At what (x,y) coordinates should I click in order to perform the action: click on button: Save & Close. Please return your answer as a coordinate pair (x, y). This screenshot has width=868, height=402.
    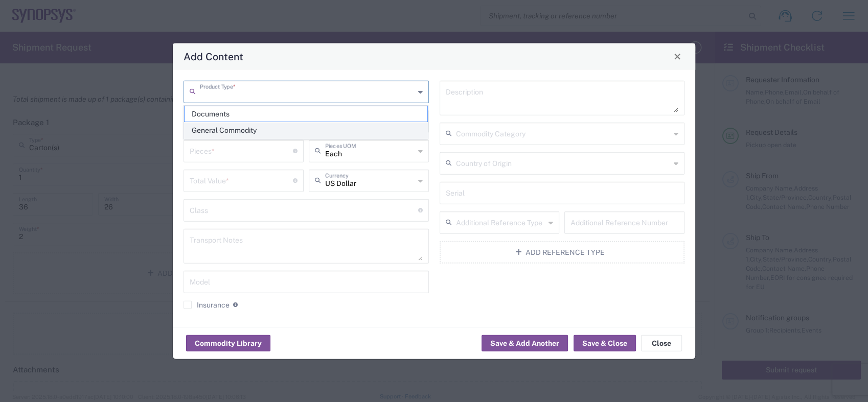
    Looking at the image, I should click on (605, 343).